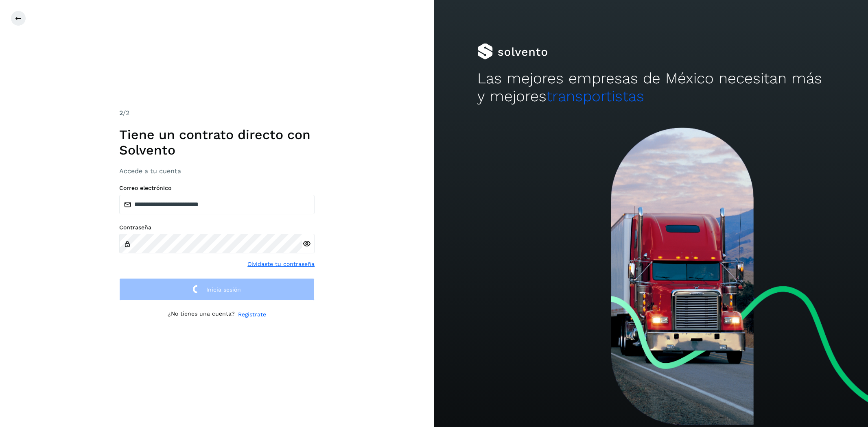  I want to click on a: Regístrate, so click(252, 314).